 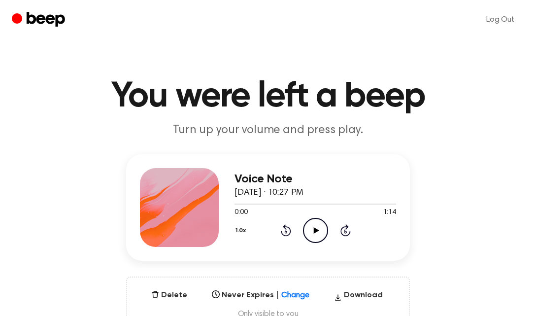 I want to click on span: 1:14, so click(x=389, y=212).